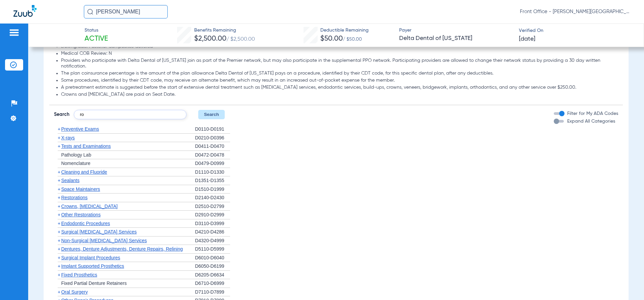 The width and height of the screenshot is (644, 300). I want to click on div: D0479-D0999, so click(212, 164).